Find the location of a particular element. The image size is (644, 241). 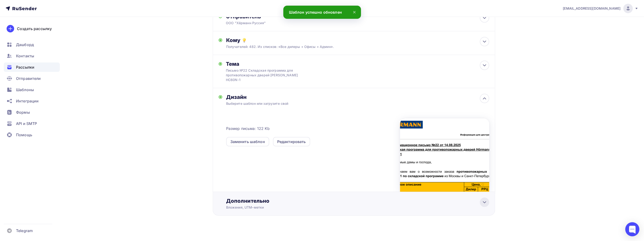

div: Тема is located at coordinates (272, 64).